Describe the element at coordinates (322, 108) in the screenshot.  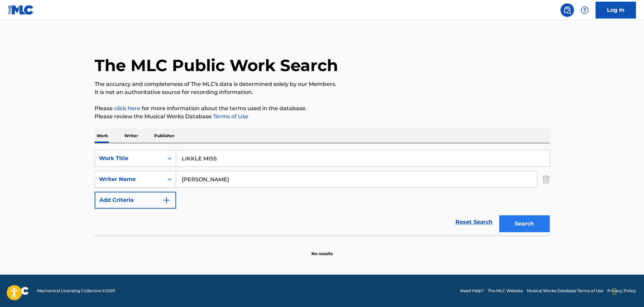
I see `p: Please for more information about the terms used in the database.` at that location.